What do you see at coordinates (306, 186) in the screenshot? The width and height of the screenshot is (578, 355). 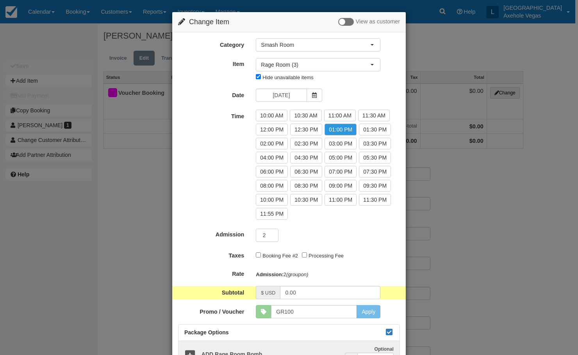 I see `label: 08:30 PM` at bounding box center [306, 186].